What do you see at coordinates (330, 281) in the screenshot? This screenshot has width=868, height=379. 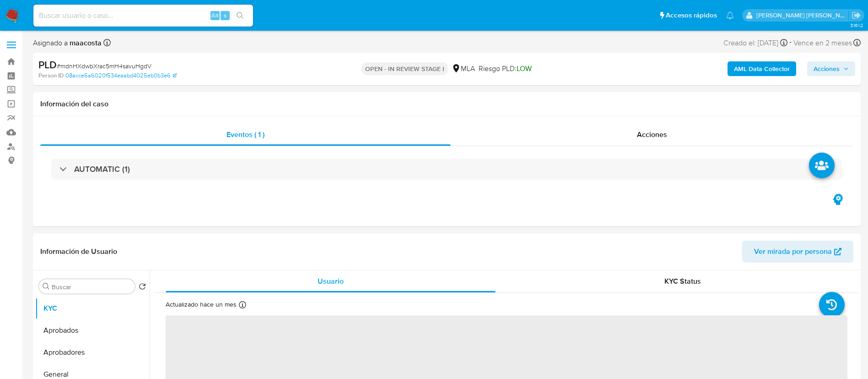 I see `span: Usuario` at bounding box center [330, 281].